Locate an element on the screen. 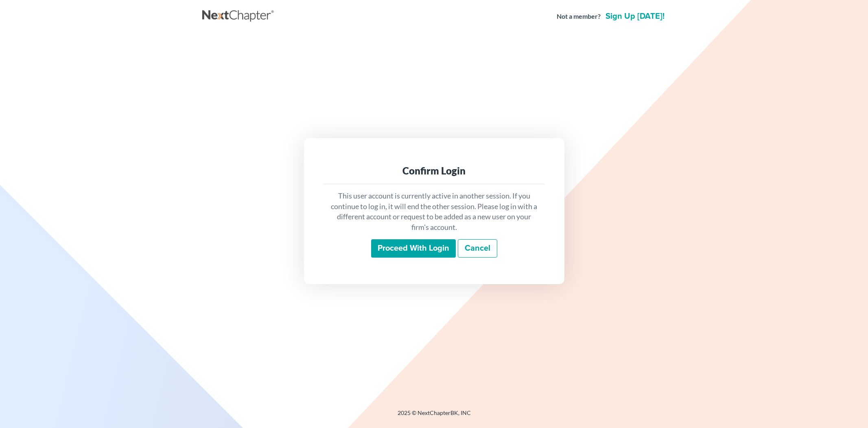 This screenshot has height=428, width=868. input: Proceed with login is located at coordinates (414, 248).